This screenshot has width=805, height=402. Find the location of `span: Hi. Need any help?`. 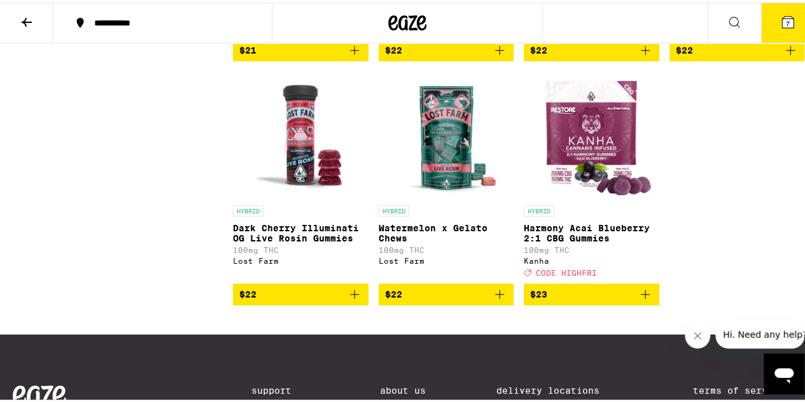

span: Hi. Need any help? is located at coordinates (50, 14).